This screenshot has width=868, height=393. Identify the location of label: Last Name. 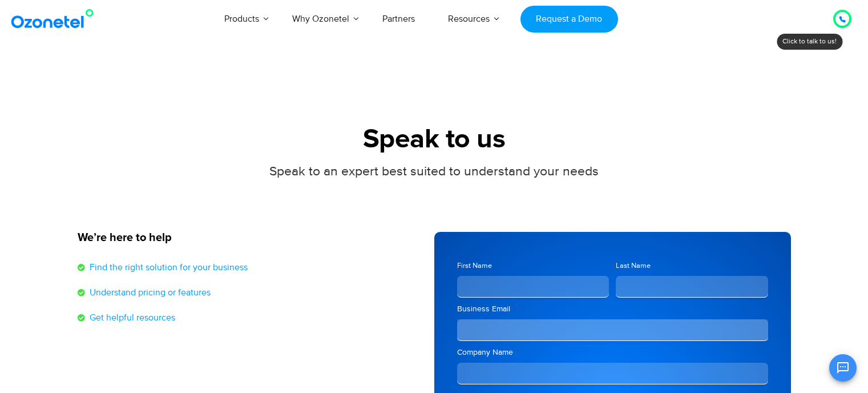
(692, 266).